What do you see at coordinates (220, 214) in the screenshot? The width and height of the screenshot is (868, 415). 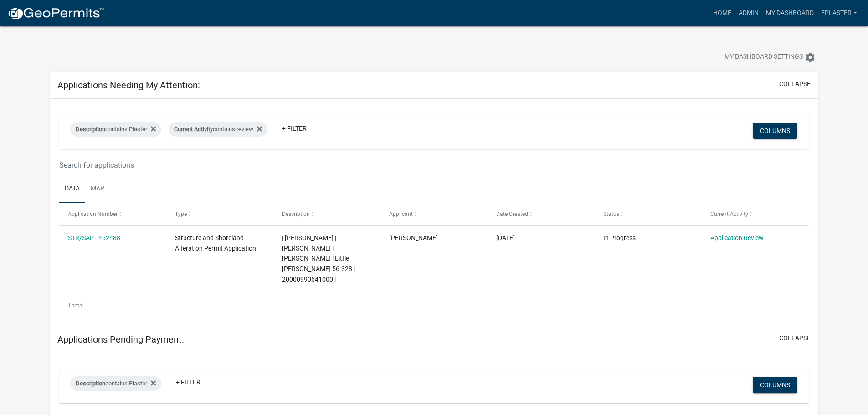 I see `datatable-header-cell: Type` at bounding box center [220, 214].